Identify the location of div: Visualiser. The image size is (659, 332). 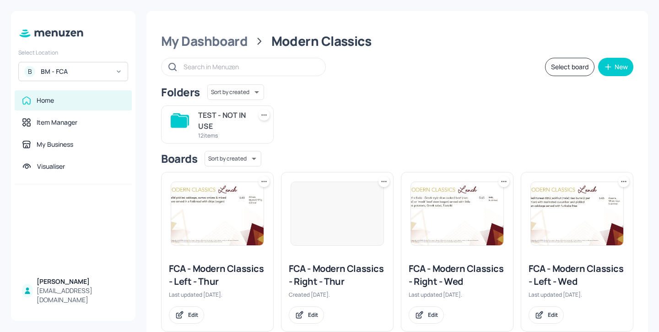
(51, 166).